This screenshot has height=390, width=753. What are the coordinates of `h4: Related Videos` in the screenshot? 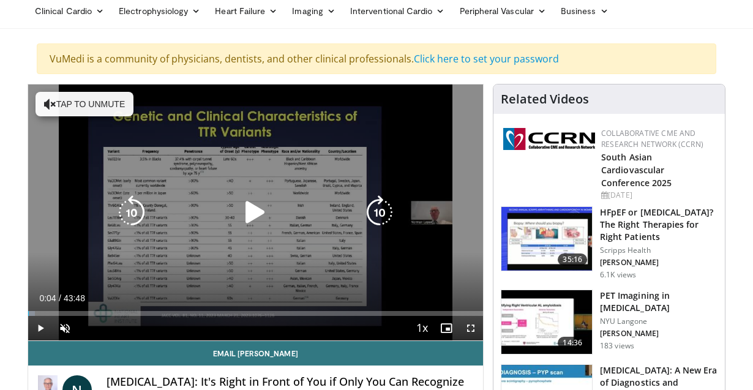 It's located at (545, 99).